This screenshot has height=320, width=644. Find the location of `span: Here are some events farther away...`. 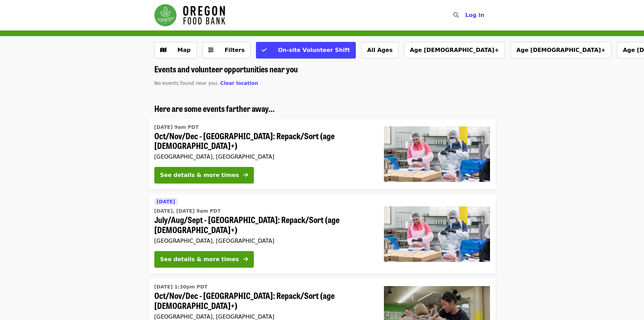

span: Here are some events farther away... is located at coordinates (215, 108).